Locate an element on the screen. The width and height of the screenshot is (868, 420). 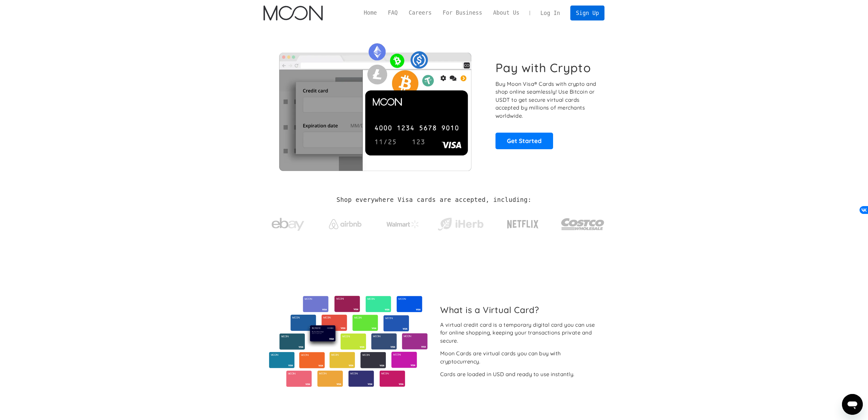
a: iHerb is located at coordinates (461, 223).